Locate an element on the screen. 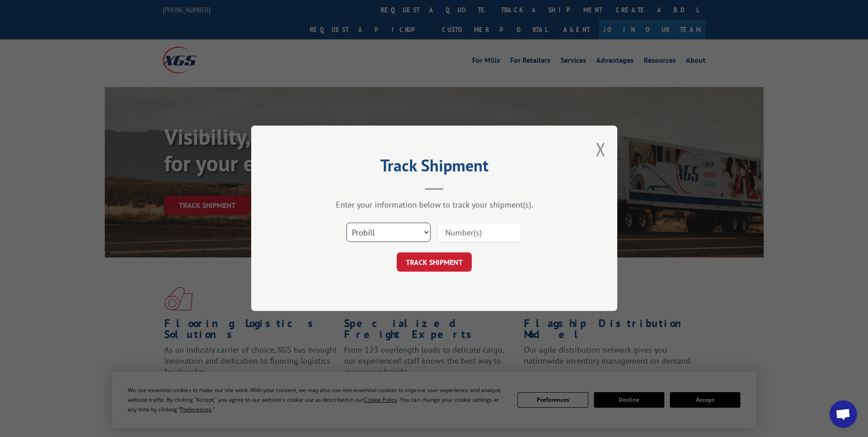  input: Number(s) is located at coordinates (479, 233).